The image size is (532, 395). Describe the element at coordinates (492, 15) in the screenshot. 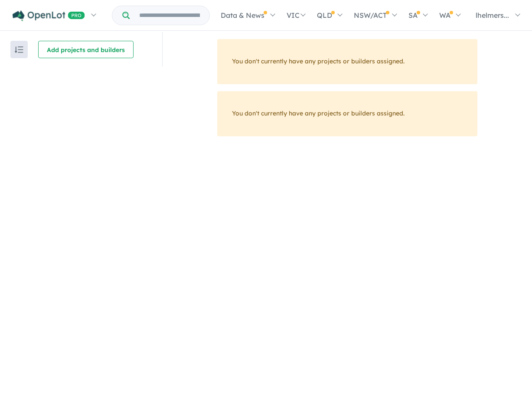

I see `span: lhelmers...` at that location.